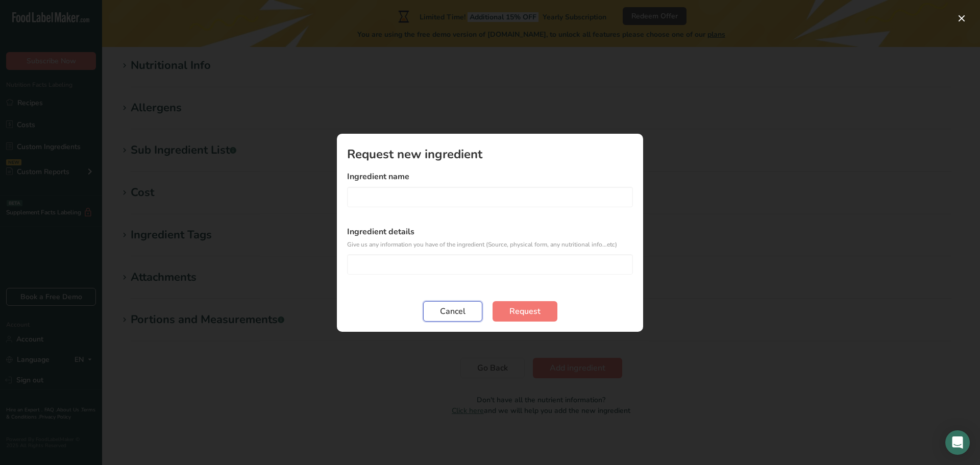 The image size is (980, 465). What do you see at coordinates (490, 238) in the screenshot?
I see `label: Ingredient details` at bounding box center [490, 238].